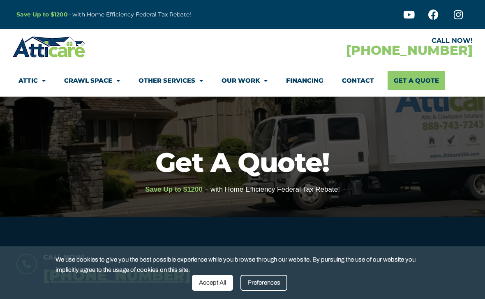 The image size is (485, 299). I want to click on a: Our Work, so click(245, 81).